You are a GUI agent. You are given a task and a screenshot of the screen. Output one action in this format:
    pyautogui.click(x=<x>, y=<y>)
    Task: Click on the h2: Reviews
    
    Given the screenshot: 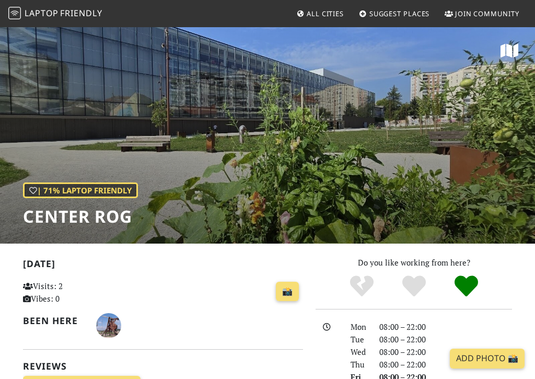 What is the action you would take?
    pyautogui.click(x=163, y=366)
    